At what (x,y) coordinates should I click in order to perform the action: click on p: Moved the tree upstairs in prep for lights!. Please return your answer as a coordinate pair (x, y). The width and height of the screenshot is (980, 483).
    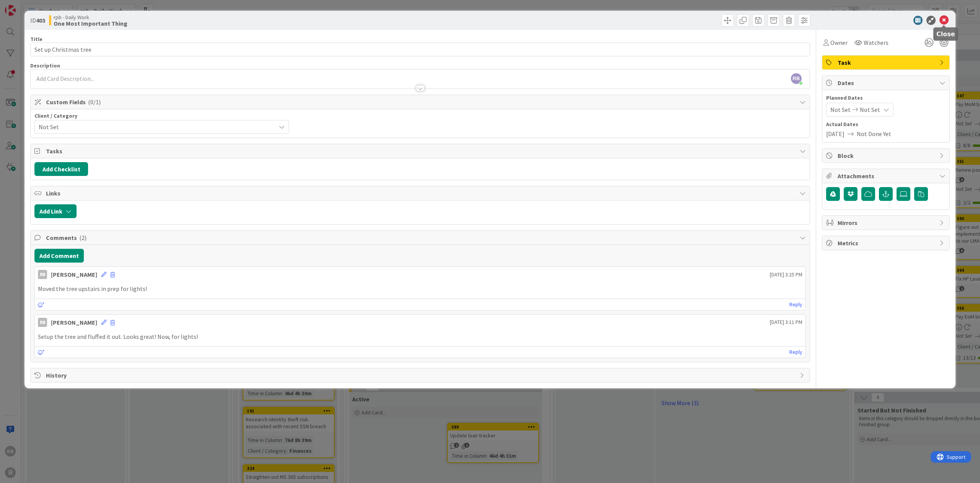
    Looking at the image, I should click on (420, 288).